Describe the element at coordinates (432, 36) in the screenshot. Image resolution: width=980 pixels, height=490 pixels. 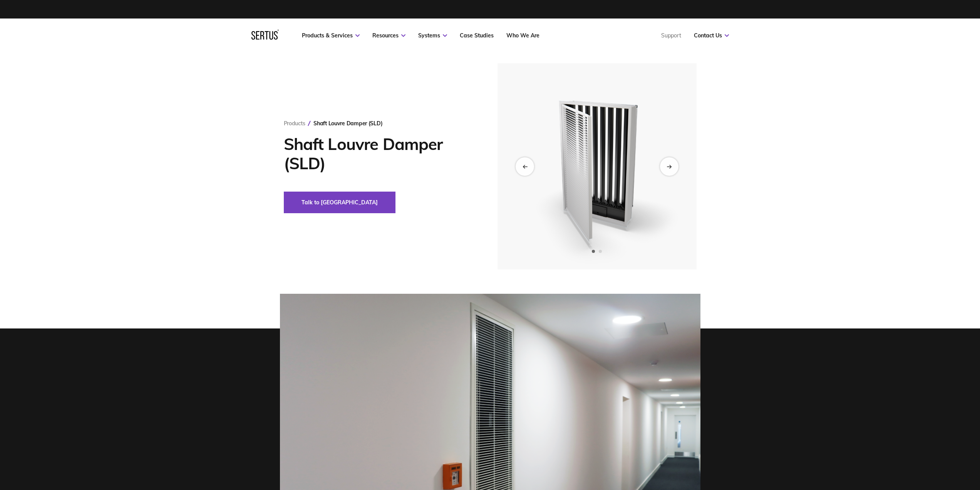
I see `a: Systems` at that location.